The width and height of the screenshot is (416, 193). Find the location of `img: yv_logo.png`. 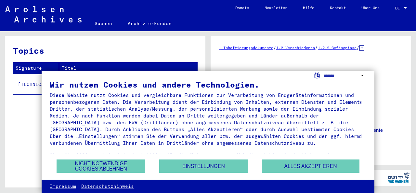

img: yv_logo.png is located at coordinates (398, 177).